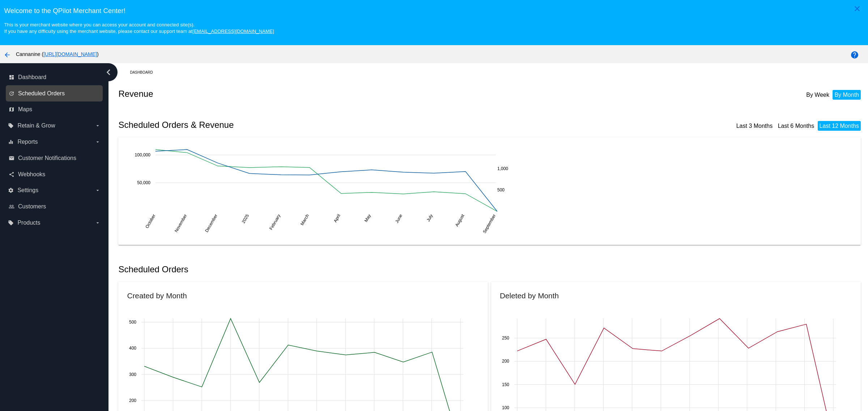  I want to click on span: Webhooks, so click(32, 175).